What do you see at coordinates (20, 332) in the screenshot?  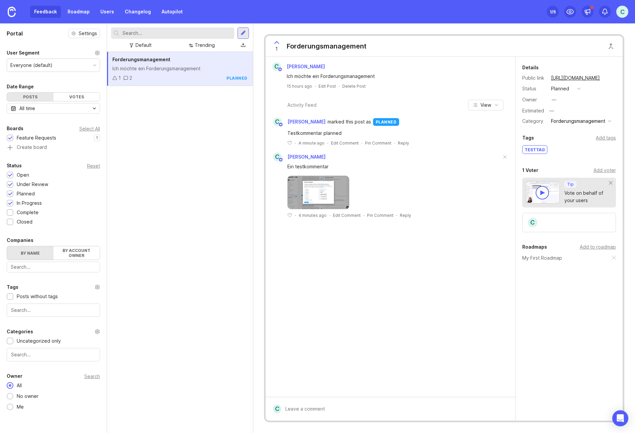 I see `div: Categories` at bounding box center [20, 332].